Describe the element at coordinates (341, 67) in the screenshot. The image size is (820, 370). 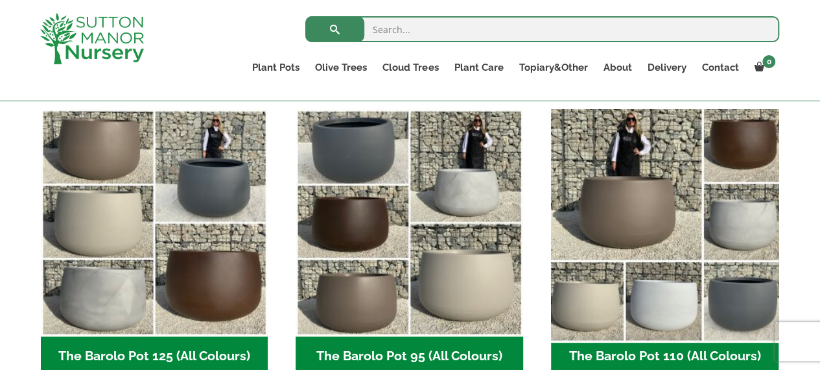
I see `a: Olive Trees` at that location.